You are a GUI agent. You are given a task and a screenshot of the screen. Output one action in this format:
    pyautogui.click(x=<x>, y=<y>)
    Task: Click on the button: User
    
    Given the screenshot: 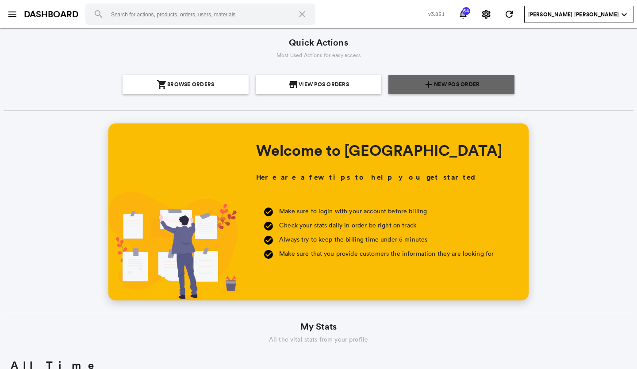 What is the action you would take?
    pyautogui.click(x=578, y=14)
    